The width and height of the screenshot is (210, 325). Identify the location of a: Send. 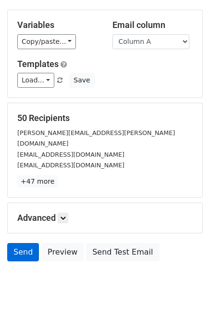
(23, 252).